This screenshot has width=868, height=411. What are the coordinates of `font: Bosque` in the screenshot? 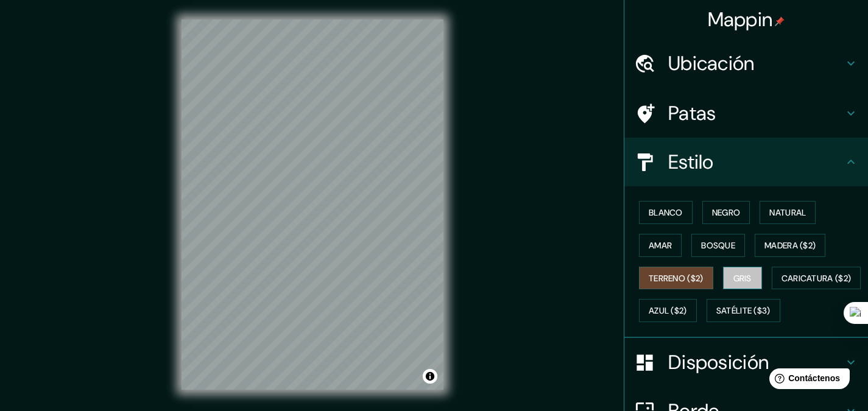 It's located at (718, 246).